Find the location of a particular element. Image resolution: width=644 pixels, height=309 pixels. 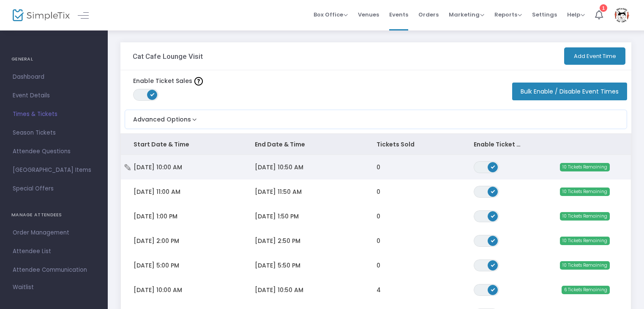

span: Attendee Communication is located at coordinates (54, 270).